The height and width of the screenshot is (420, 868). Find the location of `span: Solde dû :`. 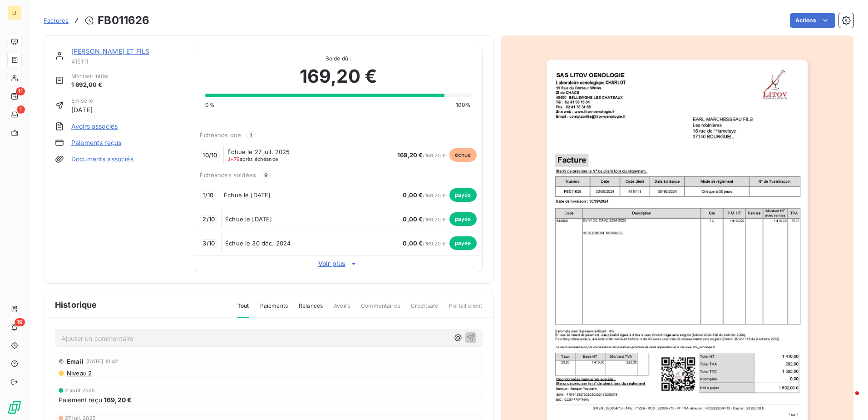

span: Solde dû : is located at coordinates (338, 59).